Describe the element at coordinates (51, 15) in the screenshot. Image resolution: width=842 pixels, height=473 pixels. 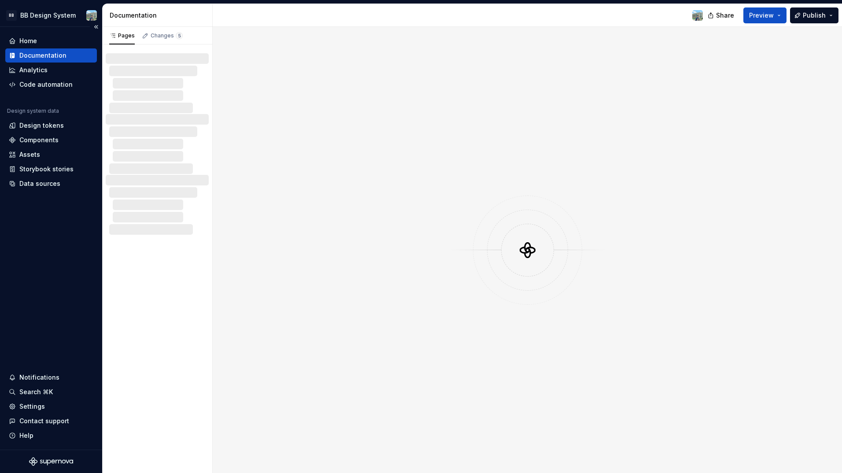
I see `button: BBBB Design SystemSergio` at that location.